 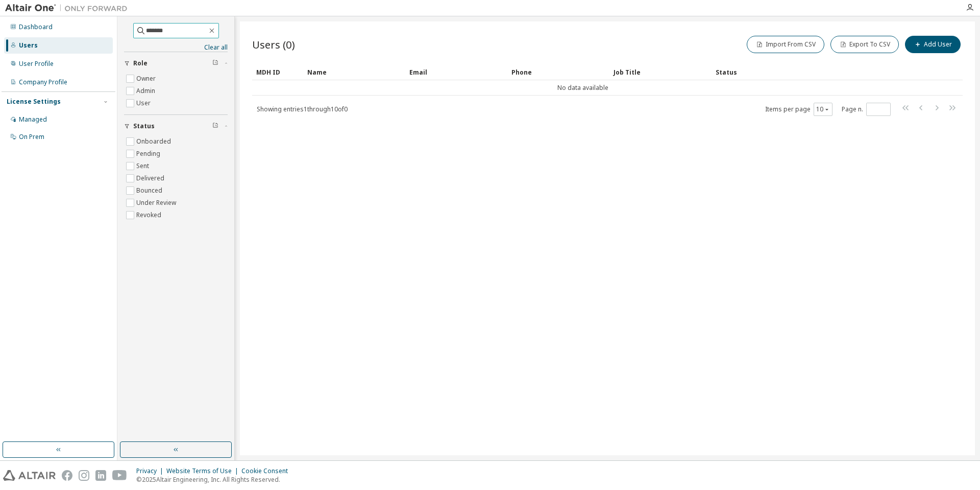 What do you see at coordinates (813, 72) in the screenshot?
I see `div: Status` at bounding box center [813, 72].